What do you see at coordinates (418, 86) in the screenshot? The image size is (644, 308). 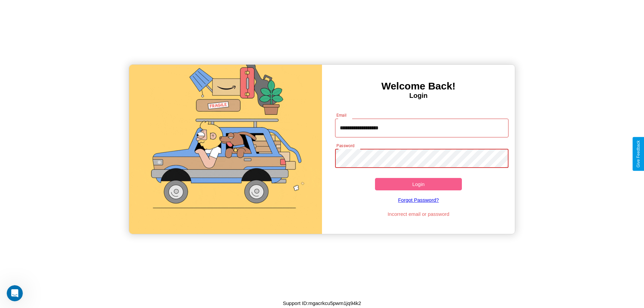 I see `h3: Welcome Back!` at bounding box center [418, 86].